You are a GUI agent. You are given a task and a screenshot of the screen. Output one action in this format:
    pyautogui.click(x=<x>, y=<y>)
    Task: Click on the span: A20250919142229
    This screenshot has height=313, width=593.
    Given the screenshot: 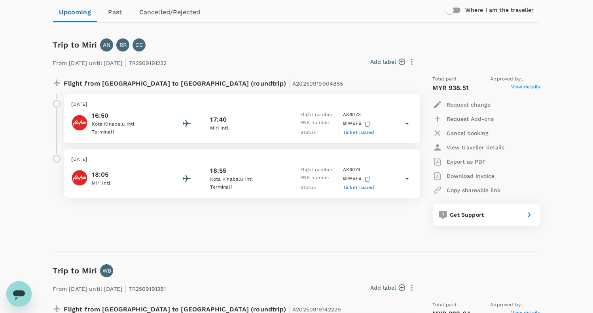 What is the action you would take?
    pyautogui.click(x=317, y=309)
    